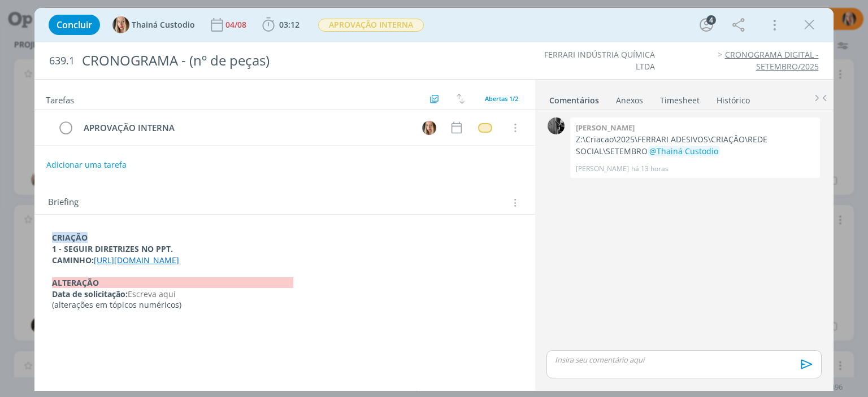 The width and height of the screenshot is (868, 397). I want to click on div: APROVAÇÃO INTERNA, so click(244, 128).